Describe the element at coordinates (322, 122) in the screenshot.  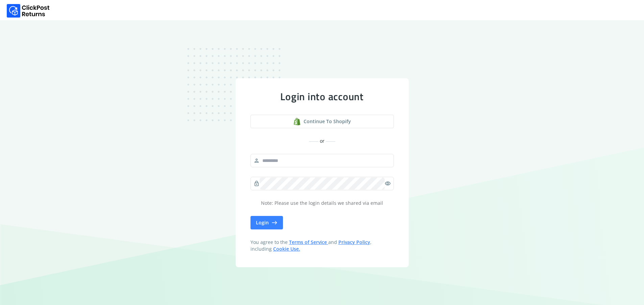
I see `button: Continue to shopify` at that location.